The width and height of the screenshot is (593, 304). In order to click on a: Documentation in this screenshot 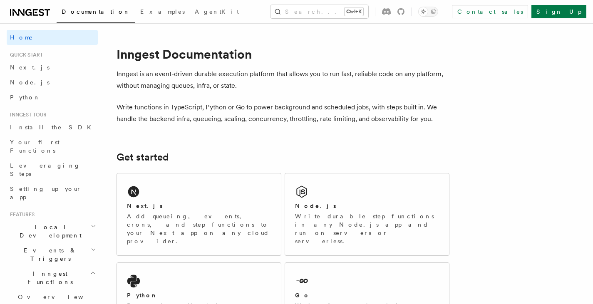, I will do `click(96, 13)`.